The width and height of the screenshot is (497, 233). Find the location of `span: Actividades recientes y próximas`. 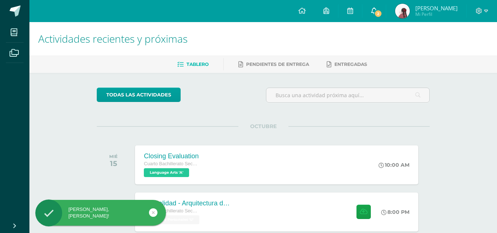

span: Actividades recientes y próximas is located at coordinates (113, 39).